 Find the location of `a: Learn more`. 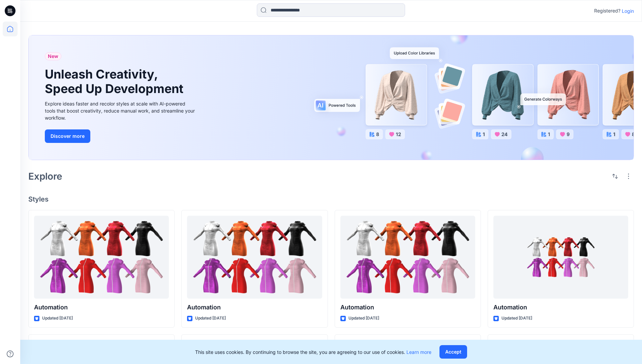

a: Learn more is located at coordinates (419, 352).